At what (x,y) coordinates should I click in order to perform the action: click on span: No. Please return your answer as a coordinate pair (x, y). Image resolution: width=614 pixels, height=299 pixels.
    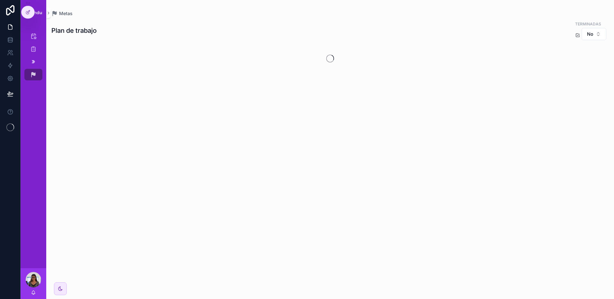
    Looking at the image, I should click on (590, 34).